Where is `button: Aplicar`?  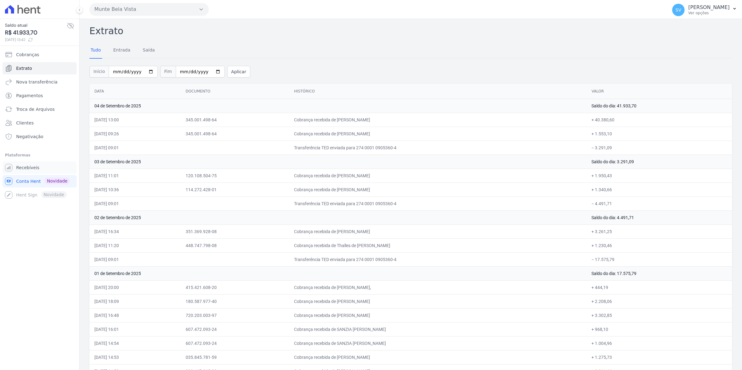
button: Aplicar is located at coordinates (239, 72).